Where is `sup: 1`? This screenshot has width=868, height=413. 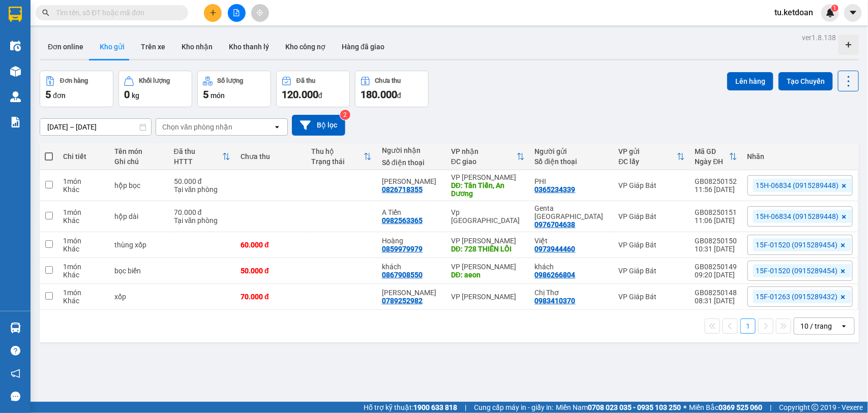
sup: 1 is located at coordinates (835, 8).